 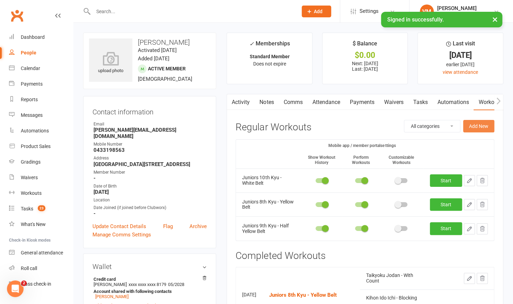 What do you see at coordinates (293, 102) in the screenshot?
I see `a: Comms` at bounding box center [293, 102].